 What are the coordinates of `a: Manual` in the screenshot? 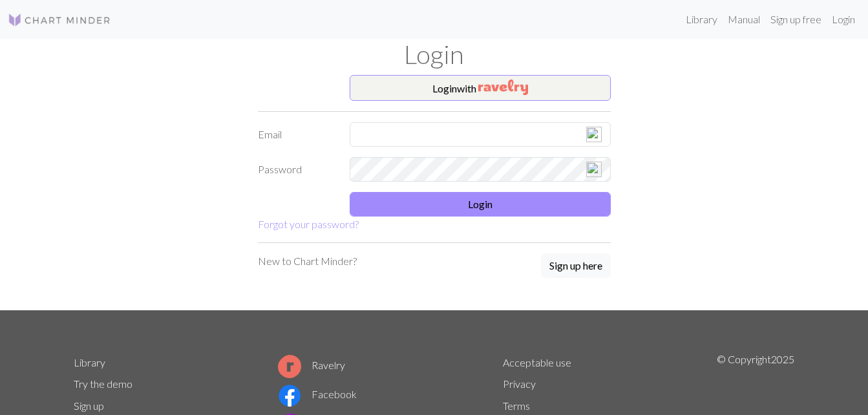 It's located at (744, 19).